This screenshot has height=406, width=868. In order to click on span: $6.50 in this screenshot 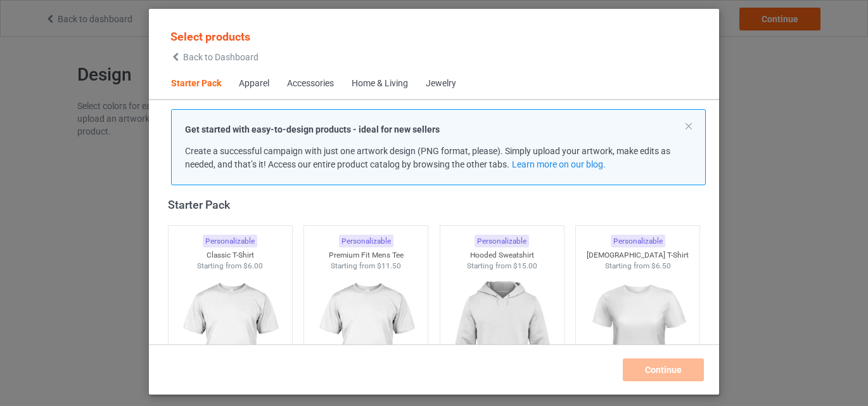, I will do `click(661, 266)`.